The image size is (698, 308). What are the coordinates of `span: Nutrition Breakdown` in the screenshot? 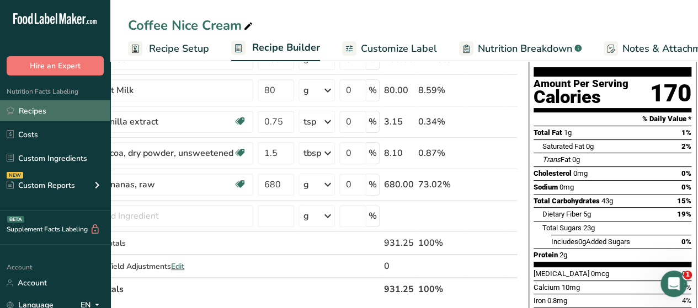 It's located at (524, 49).